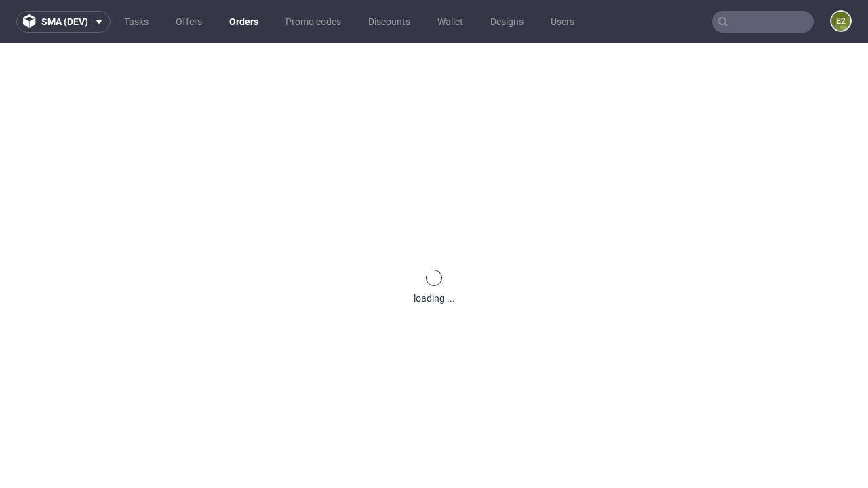 The image size is (868, 488). I want to click on a: Discounts, so click(389, 22).